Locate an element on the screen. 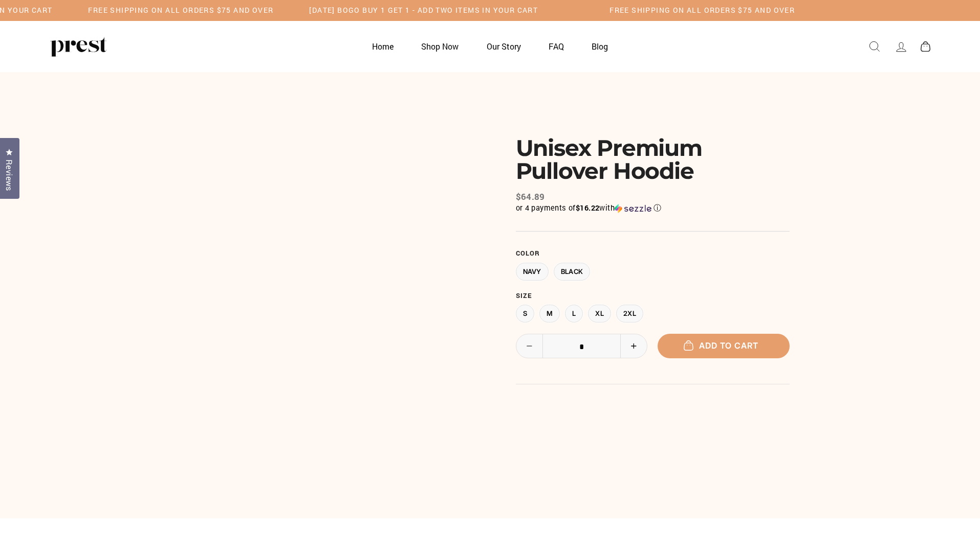 The width and height of the screenshot is (980, 552). a: Home is located at coordinates (383, 46).